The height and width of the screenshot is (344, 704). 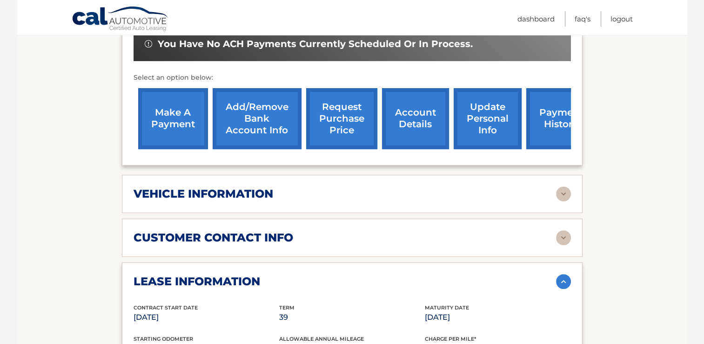 I want to click on a: account details, so click(x=416, y=118).